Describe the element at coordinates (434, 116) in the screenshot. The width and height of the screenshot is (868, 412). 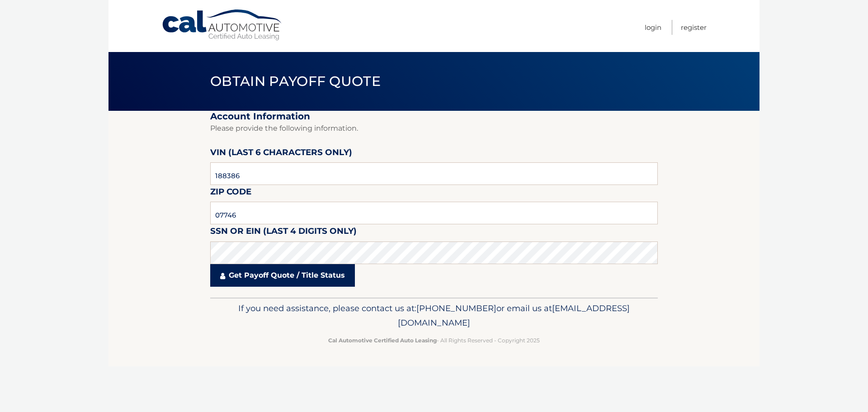
I see `h2: Account Information` at that location.